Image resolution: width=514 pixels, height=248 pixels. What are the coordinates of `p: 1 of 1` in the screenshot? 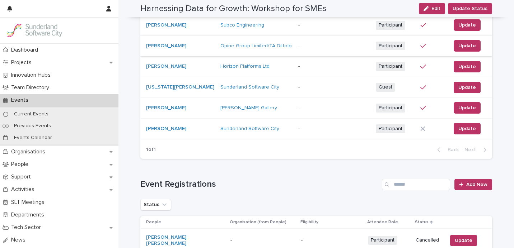 It's located at (151, 150).